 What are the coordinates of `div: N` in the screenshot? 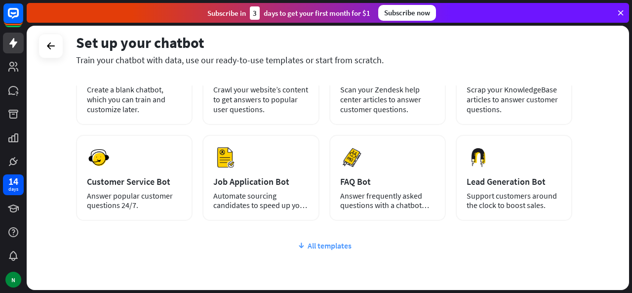 It's located at (13, 279).